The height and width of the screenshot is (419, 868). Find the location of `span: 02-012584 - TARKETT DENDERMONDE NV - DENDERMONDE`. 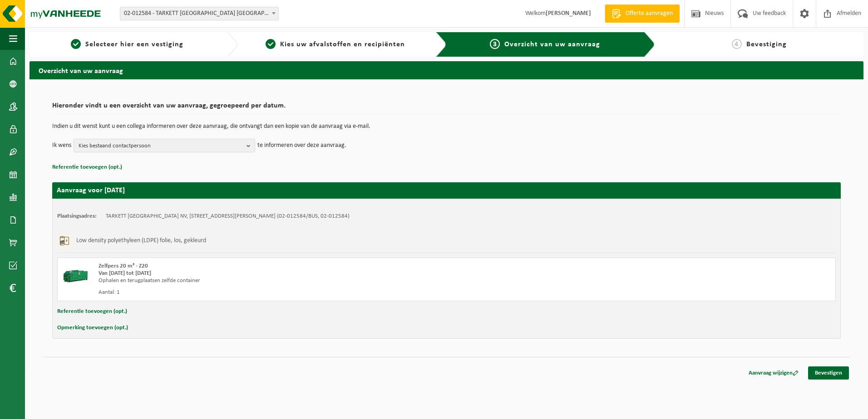

span: 02-012584 - TARKETT DENDERMONDE NV - DENDERMONDE is located at coordinates (200, 14).